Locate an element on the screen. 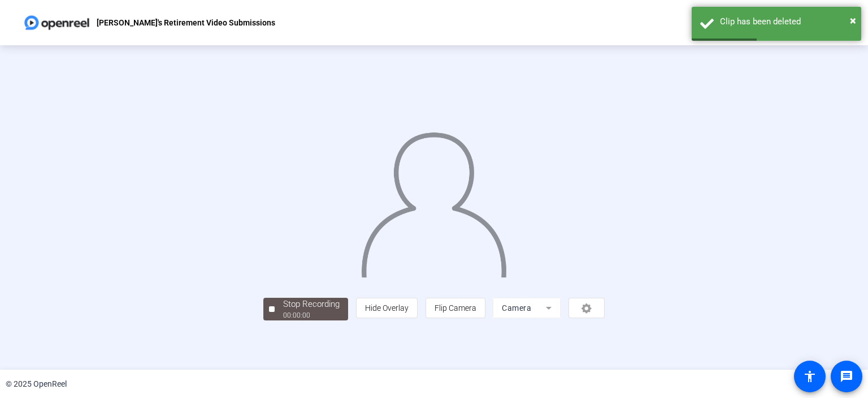 This screenshot has width=868, height=398. mat-icon: message is located at coordinates (847, 376).